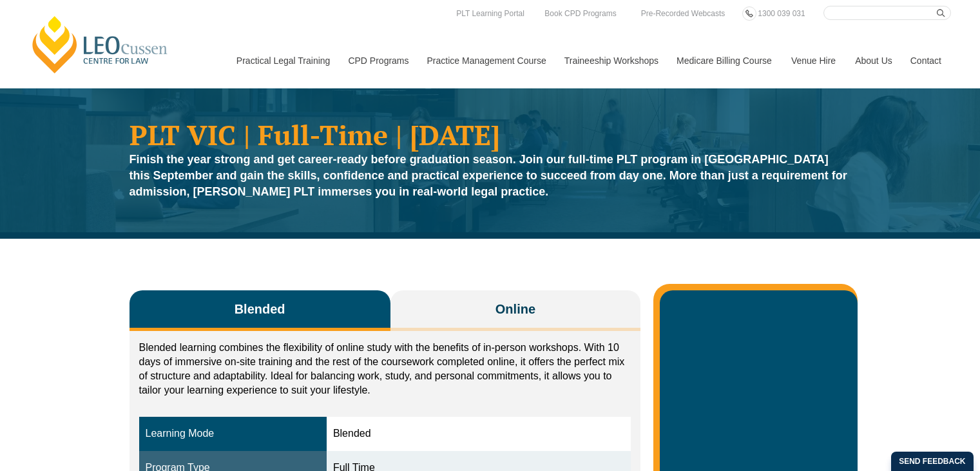  I want to click on a: Pre-Recorded Webcasts, so click(683, 13).